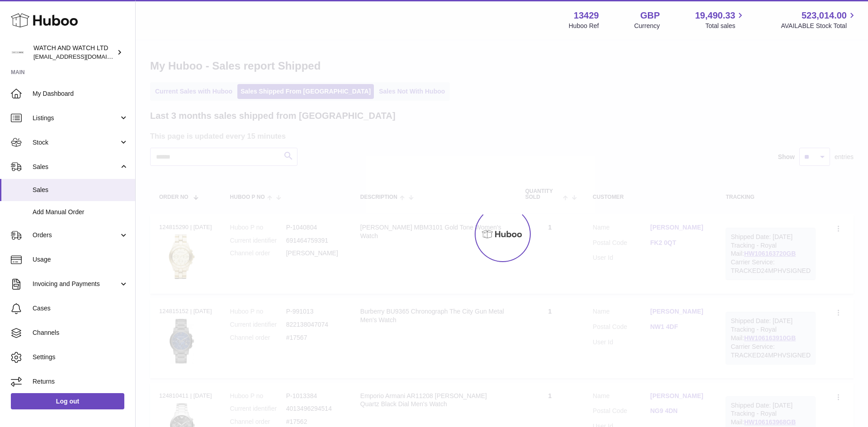 Image resolution: width=868 pixels, height=427 pixels. Describe the element at coordinates (67, 402) in the screenshot. I see `a: Log out` at that location.